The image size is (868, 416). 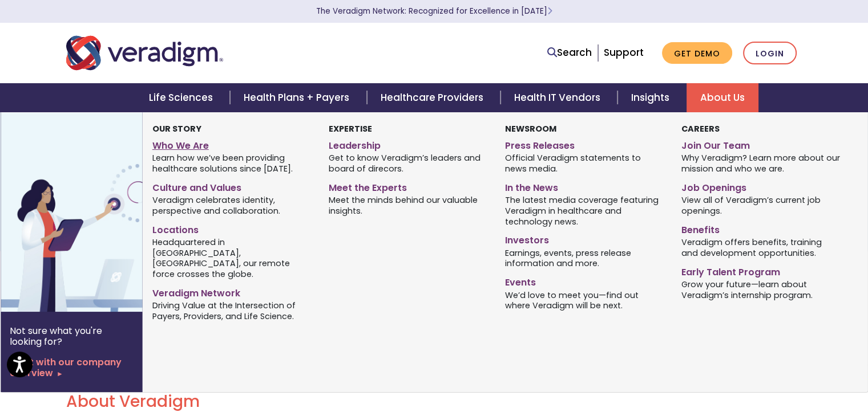 What do you see at coordinates (183, 98) in the screenshot?
I see `a: Life Sciences` at bounding box center [183, 98].